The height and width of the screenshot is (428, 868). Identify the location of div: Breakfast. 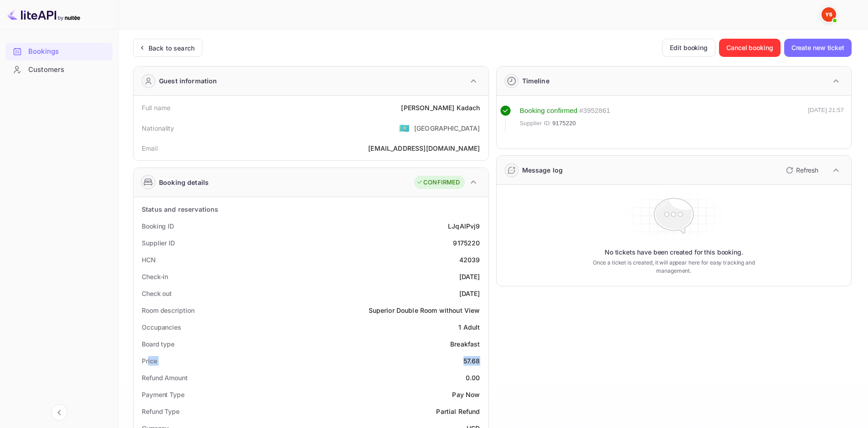
(465, 344).